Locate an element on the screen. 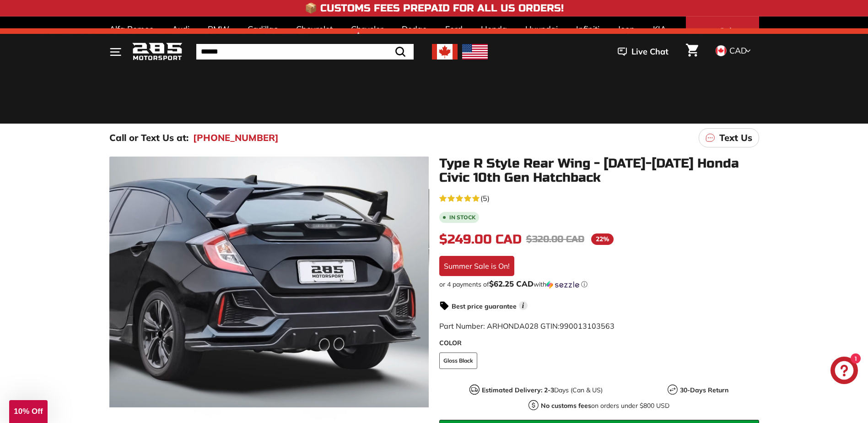  inbox-online-store-chat: Shopify online store chat is located at coordinates (844, 372).